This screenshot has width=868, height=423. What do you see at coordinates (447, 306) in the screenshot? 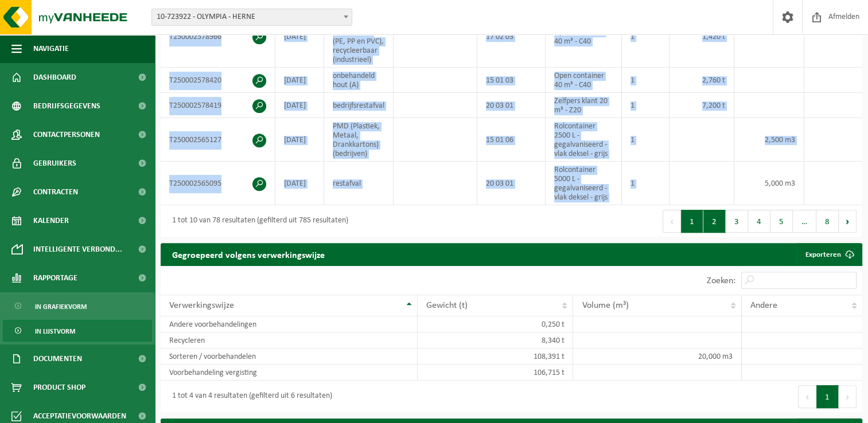
I see `span: Gewicht (t)` at bounding box center [447, 306].